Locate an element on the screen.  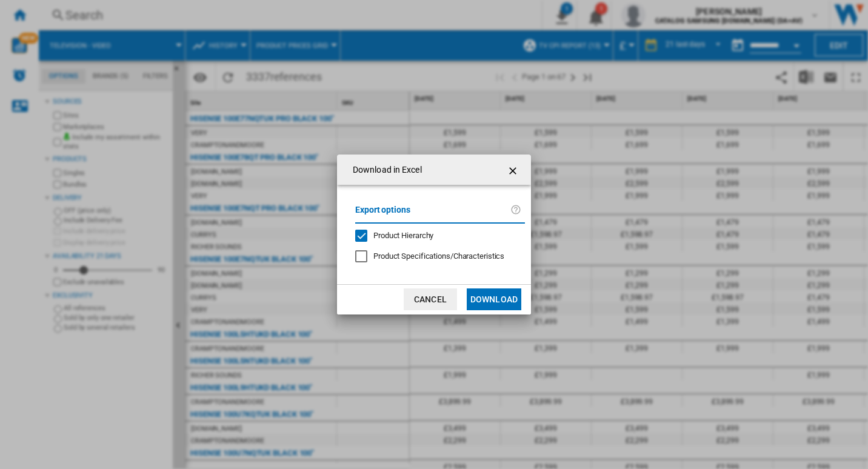
span: Product Specifications/Characteristics is located at coordinates (439, 256).